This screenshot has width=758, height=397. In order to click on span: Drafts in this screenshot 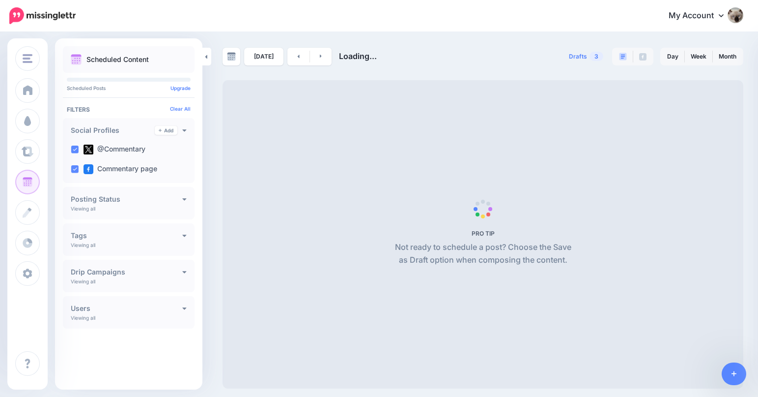, I will do `click(578, 57)`.